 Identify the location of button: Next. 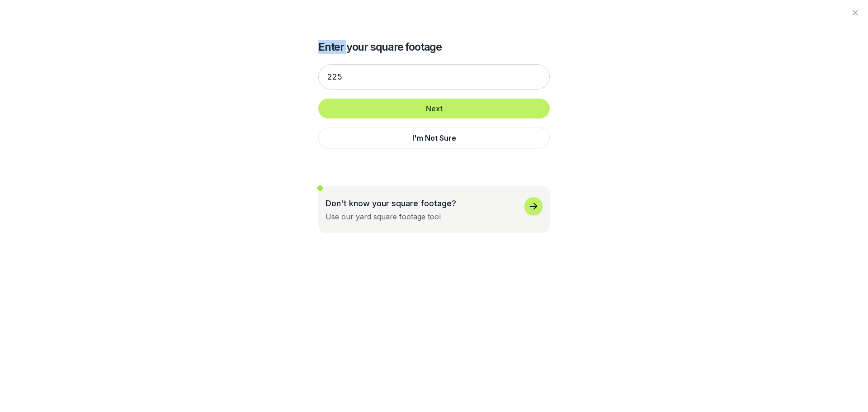
(434, 109).